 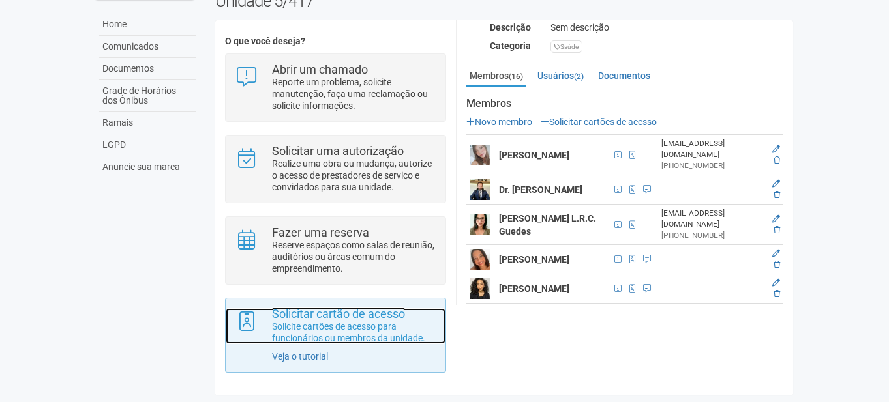 I want to click on a: Grade de Horários dos Ônibus, so click(x=147, y=96).